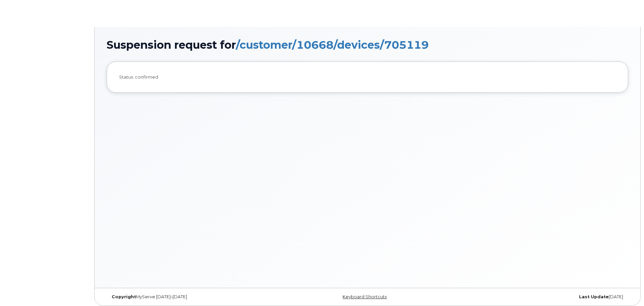  I want to click on h1: Suspension request for, so click(367, 45).